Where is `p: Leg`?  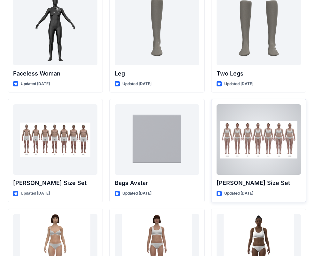
p: Leg is located at coordinates (157, 74).